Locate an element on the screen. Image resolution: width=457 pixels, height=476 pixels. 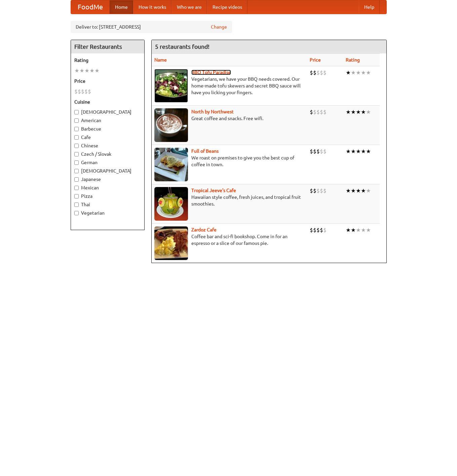
img: beans.jpg is located at coordinates (171, 164).